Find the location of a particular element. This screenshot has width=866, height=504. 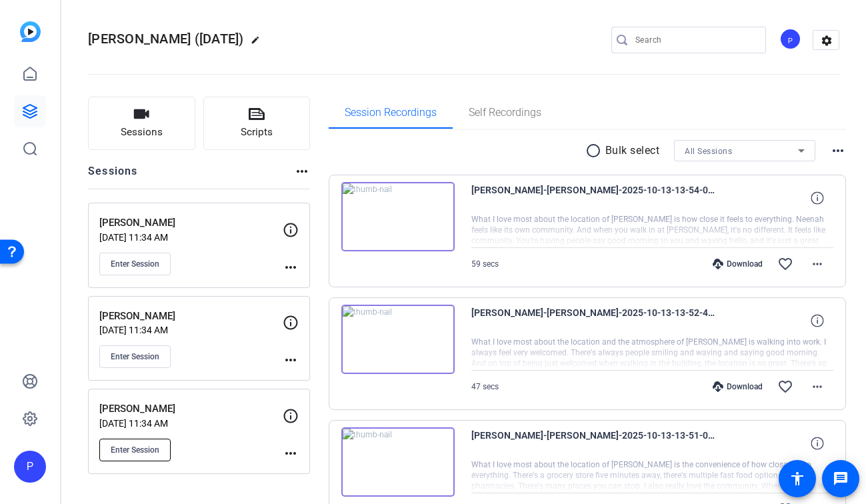

input: Search is located at coordinates (695, 40).